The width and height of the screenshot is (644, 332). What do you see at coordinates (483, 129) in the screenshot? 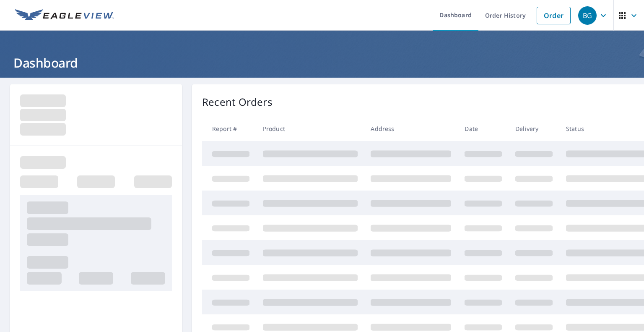
I see `th: Date` at bounding box center [483, 129].